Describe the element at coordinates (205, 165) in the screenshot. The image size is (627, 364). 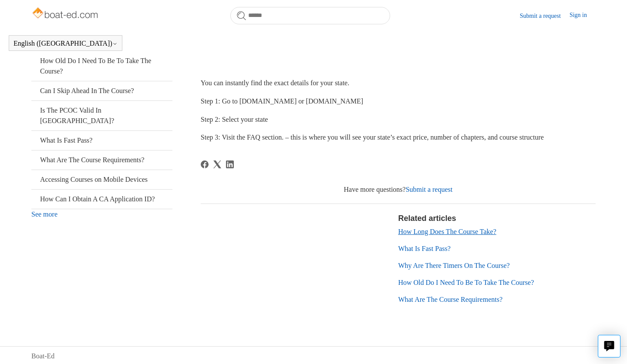
I see `svg: Share this page on Facebook` at that location.